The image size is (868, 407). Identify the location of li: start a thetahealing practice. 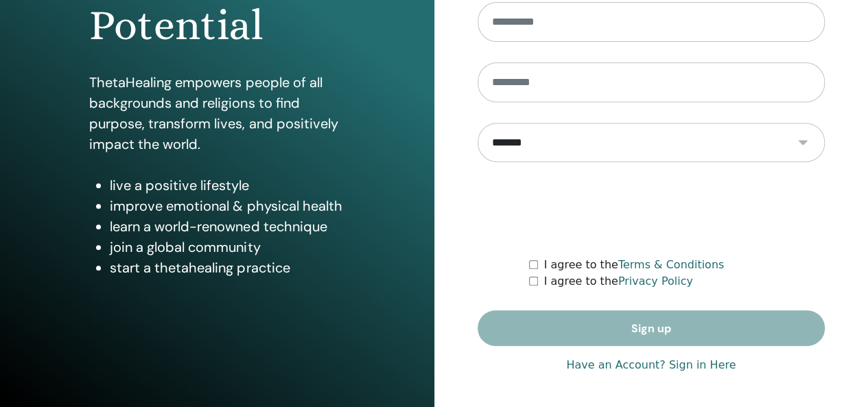
(227, 268).